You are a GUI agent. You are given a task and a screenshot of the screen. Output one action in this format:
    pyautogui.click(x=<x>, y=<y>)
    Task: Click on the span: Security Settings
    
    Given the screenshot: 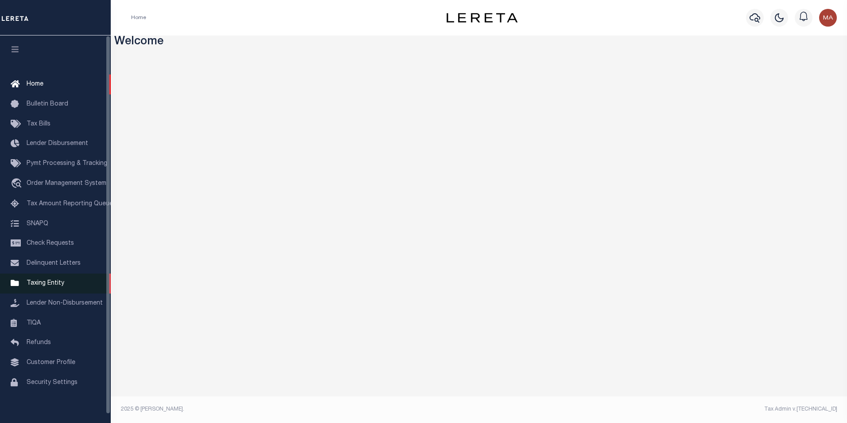 What is the action you would take?
    pyautogui.click(x=52, y=382)
    